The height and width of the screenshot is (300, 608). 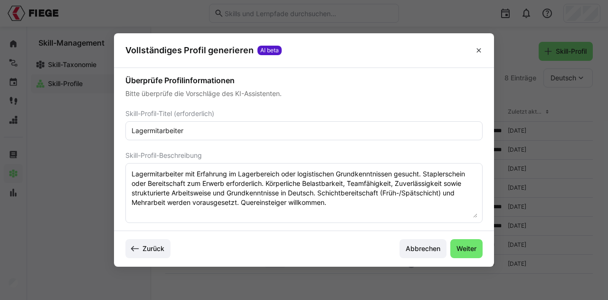 What do you see at coordinates (466, 248) in the screenshot?
I see `button: Weiter` at bounding box center [466, 248].